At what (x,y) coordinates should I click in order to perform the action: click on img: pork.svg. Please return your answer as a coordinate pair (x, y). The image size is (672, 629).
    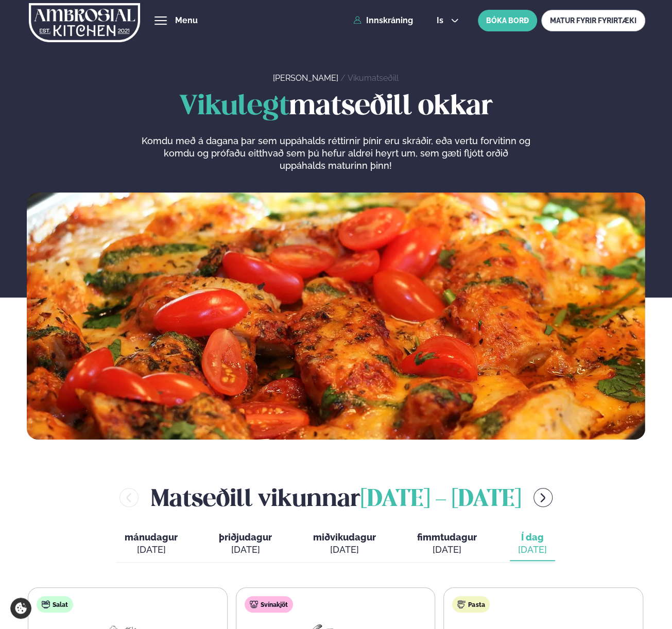
    Looking at the image, I should click on (254, 604).